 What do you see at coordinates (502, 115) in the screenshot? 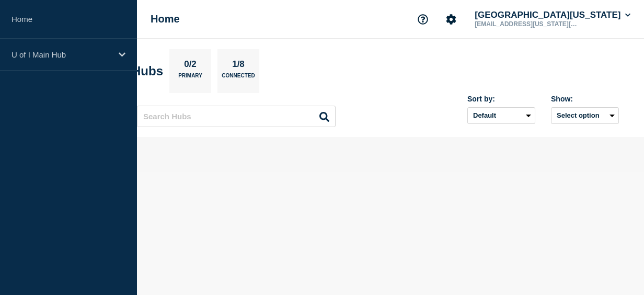
I see `select: Sort by` at bounding box center [502, 115].